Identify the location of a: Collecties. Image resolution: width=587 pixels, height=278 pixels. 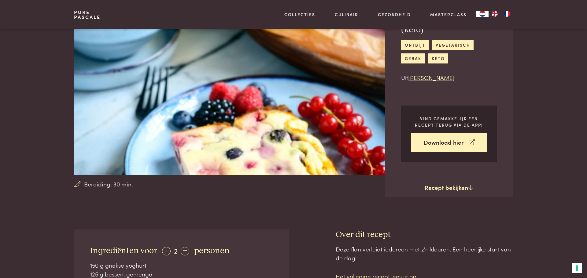
(300, 14).